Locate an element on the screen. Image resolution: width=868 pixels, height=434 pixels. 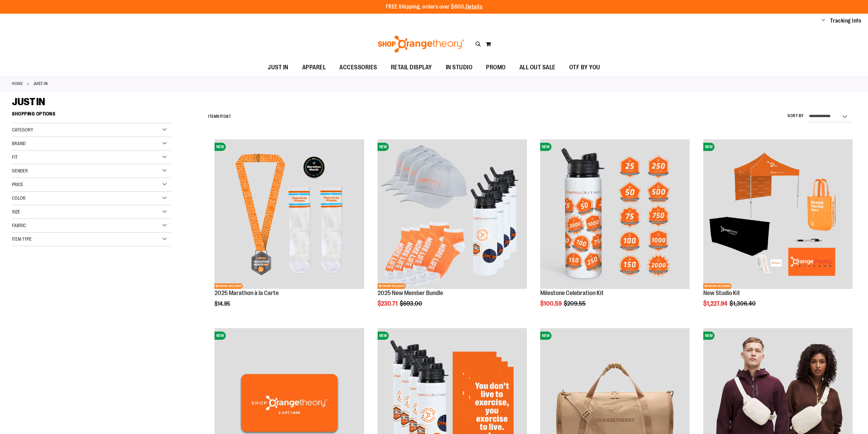
span: RETAIL DISPLAY is located at coordinates (411, 67).